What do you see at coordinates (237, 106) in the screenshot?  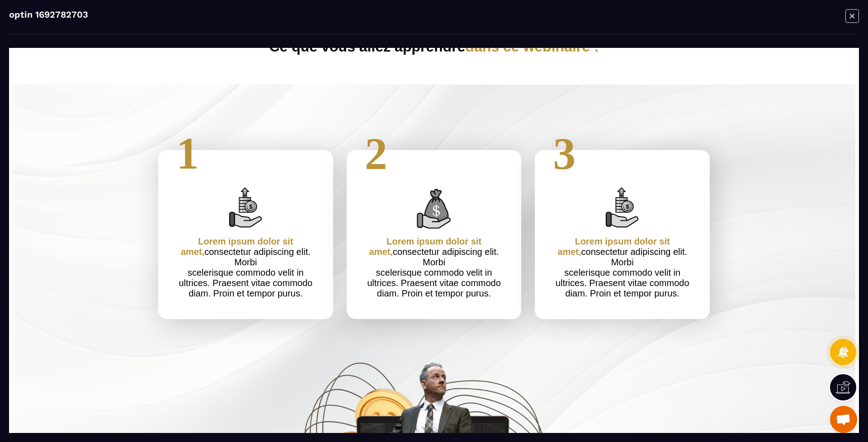 I see `h1: 1` at bounding box center [237, 106].